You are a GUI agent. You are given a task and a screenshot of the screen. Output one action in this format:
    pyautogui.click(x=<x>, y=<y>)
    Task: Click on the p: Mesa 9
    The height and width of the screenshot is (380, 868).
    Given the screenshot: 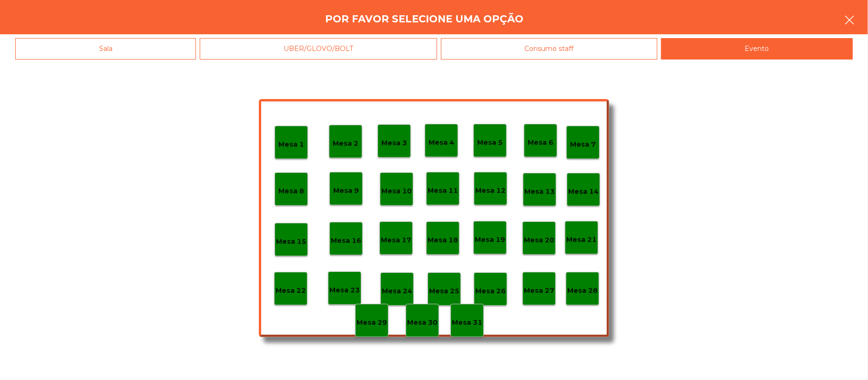 What is the action you would take?
    pyautogui.click(x=346, y=190)
    